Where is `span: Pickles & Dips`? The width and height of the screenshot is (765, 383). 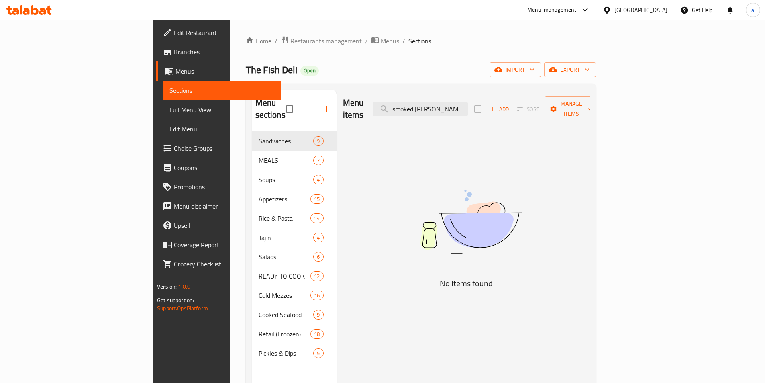 span: Pickles & Dips is located at coordinates (286, 353).